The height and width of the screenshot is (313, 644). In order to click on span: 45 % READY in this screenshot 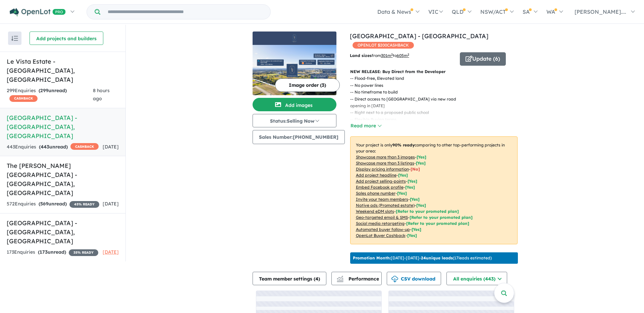, I will do `click(84, 204)`.